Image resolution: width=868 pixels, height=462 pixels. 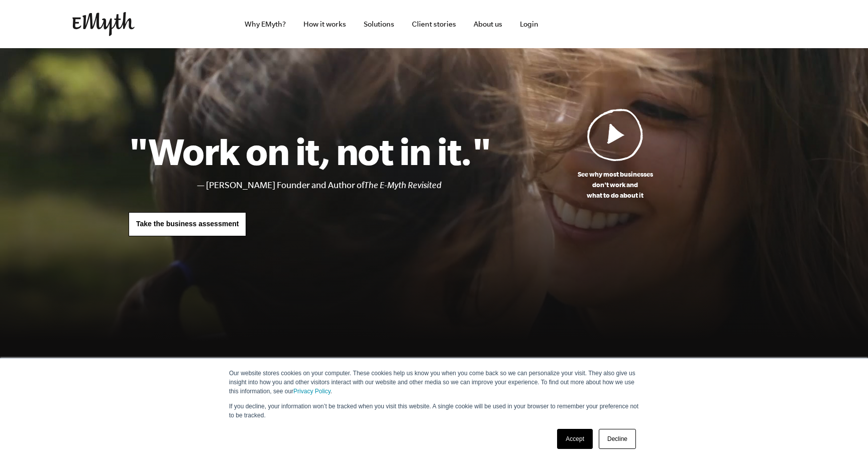 What do you see at coordinates (575, 439) in the screenshot?
I see `a: Accept` at bounding box center [575, 439].